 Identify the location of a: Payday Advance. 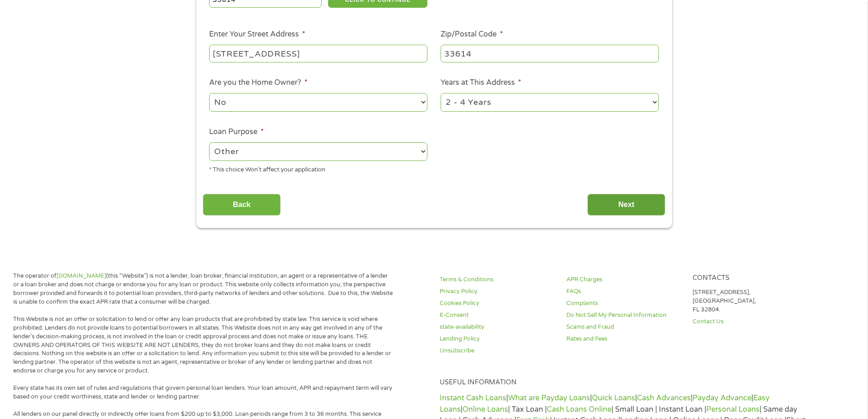
(722, 398).